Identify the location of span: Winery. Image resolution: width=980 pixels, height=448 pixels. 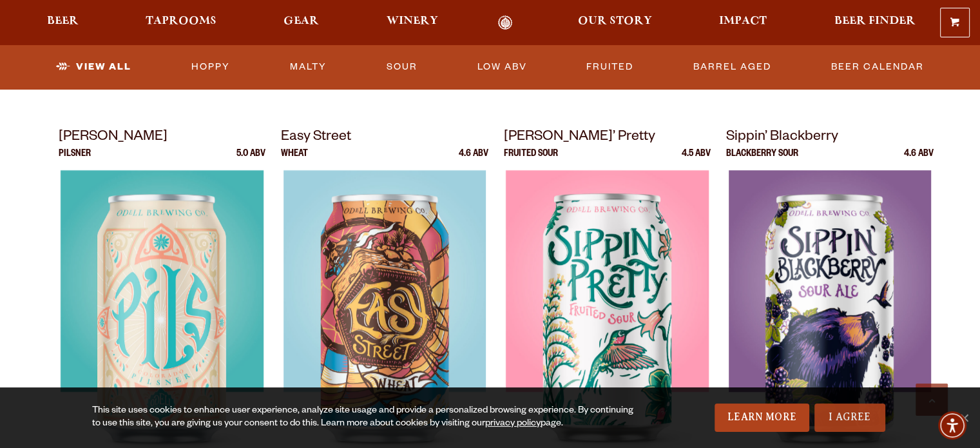
(412, 21).